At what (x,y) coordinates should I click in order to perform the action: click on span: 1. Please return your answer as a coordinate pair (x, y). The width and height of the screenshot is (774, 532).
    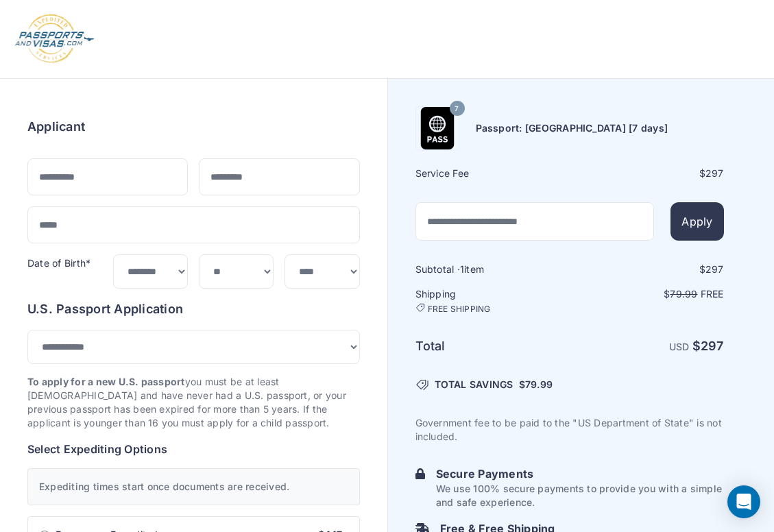
    Looking at the image, I should click on (462, 269).